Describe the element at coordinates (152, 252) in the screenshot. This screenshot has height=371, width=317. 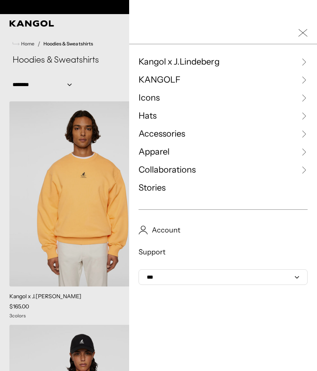
I see `span: Support` at that location.